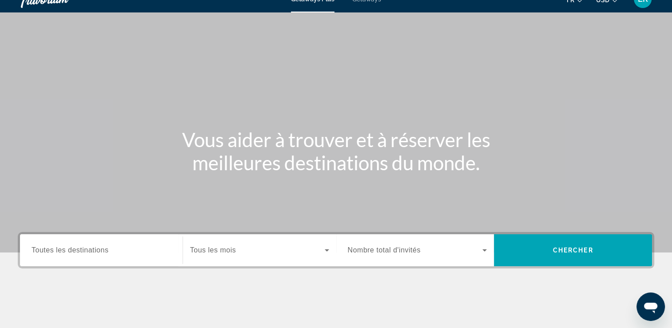 This screenshot has width=672, height=328. Describe the element at coordinates (101, 250) in the screenshot. I see `input: Select destination` at that location.